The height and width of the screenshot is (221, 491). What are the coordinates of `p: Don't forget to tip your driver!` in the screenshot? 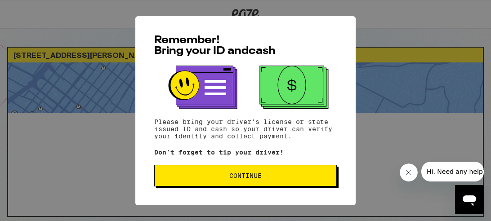 It's located at (246, 152).